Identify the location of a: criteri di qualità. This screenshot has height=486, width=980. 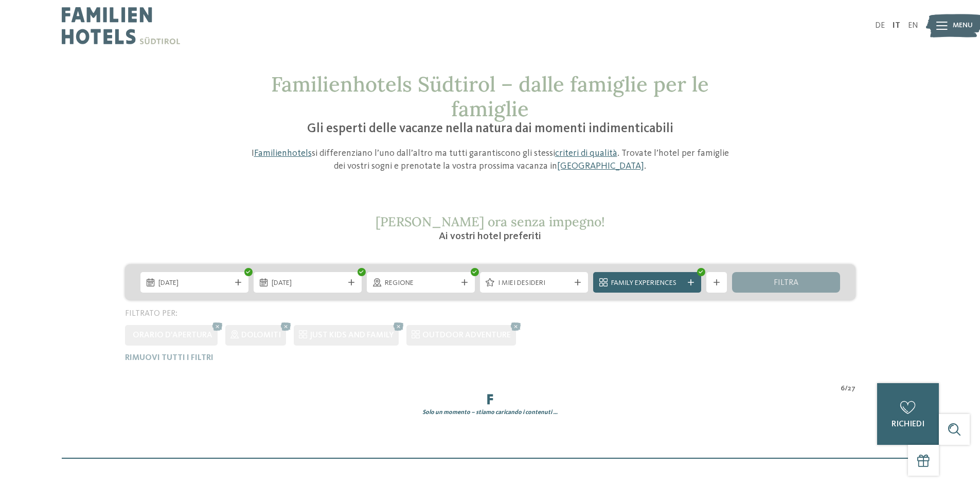
(586, 153).